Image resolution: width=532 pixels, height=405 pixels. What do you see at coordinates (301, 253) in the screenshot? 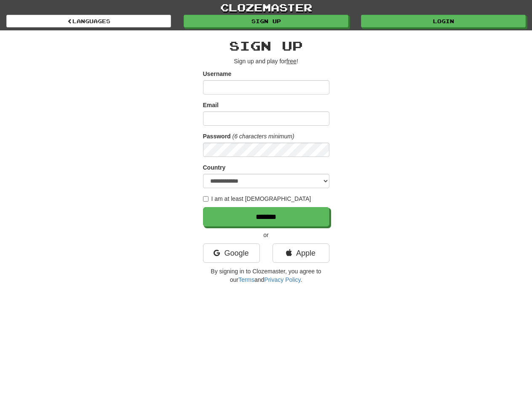
I see `a: Apple` at bounding box center [301, 253].